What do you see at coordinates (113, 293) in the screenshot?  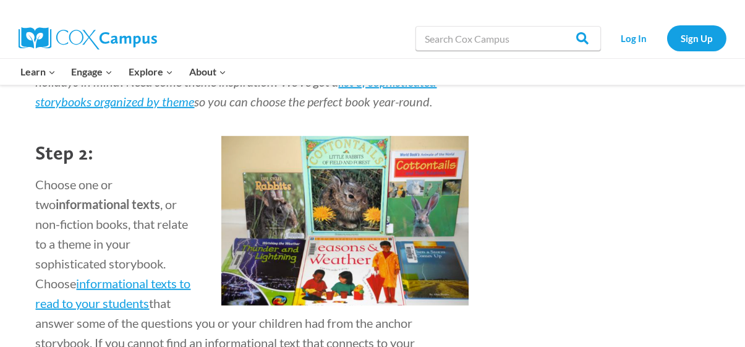 I see `a: informational texts to read to your students` at bounding box center [113, 293].